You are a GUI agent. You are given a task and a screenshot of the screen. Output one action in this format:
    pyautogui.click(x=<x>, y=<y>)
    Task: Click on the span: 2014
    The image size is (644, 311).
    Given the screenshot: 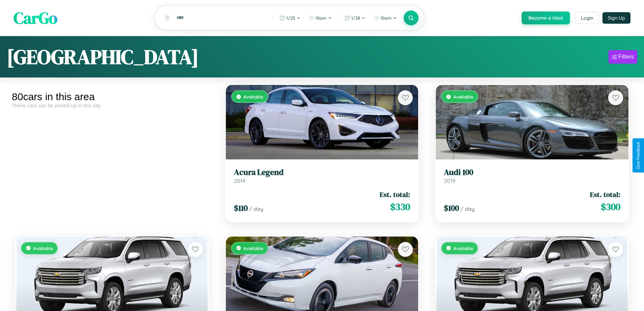 What is the action you would take?
    pyautogui.click(x=240, y=180)
    